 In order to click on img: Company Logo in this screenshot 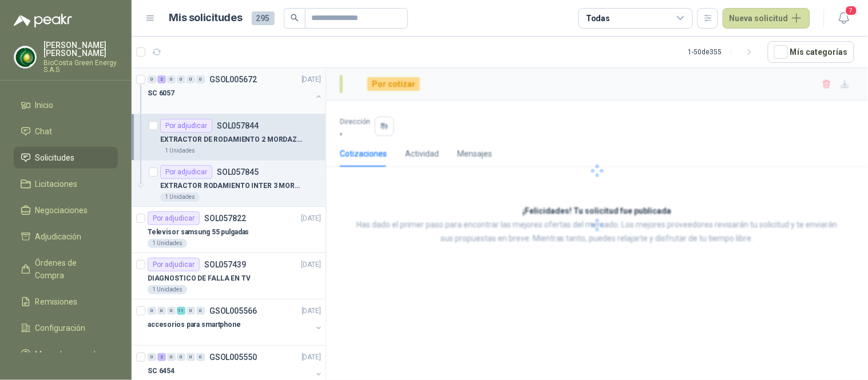, I will do `click(26, 57)`.